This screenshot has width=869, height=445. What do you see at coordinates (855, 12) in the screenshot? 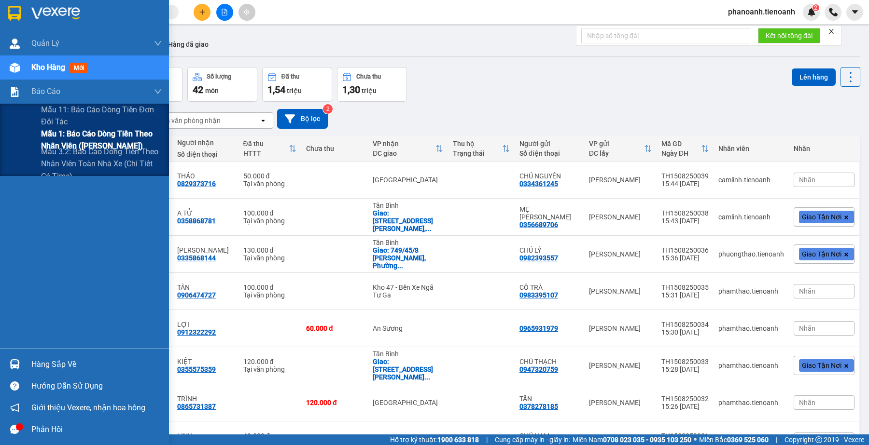
I see `span: caret-down` at bounding box center [855, 12].